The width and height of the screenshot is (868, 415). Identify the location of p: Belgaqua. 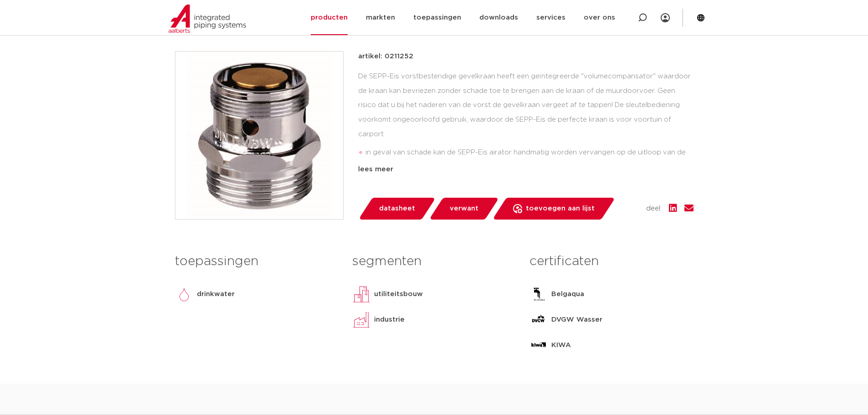
(568, 294).